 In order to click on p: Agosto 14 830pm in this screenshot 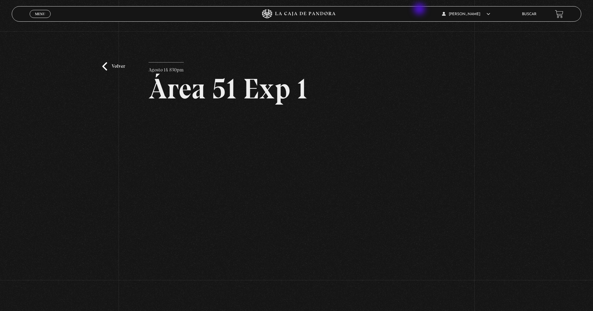, I will do `click(166, 68)`.